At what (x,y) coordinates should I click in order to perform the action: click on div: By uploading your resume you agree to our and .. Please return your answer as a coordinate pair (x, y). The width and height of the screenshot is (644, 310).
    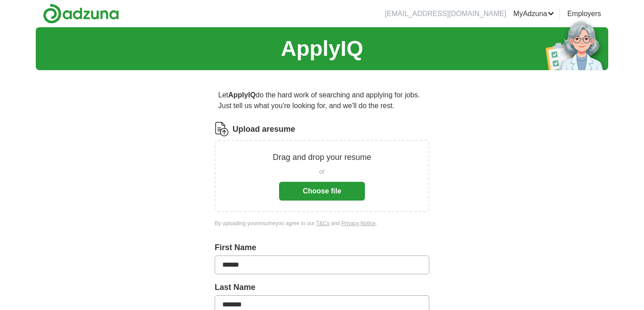
    Looking at the image, I should click on (322, 224).